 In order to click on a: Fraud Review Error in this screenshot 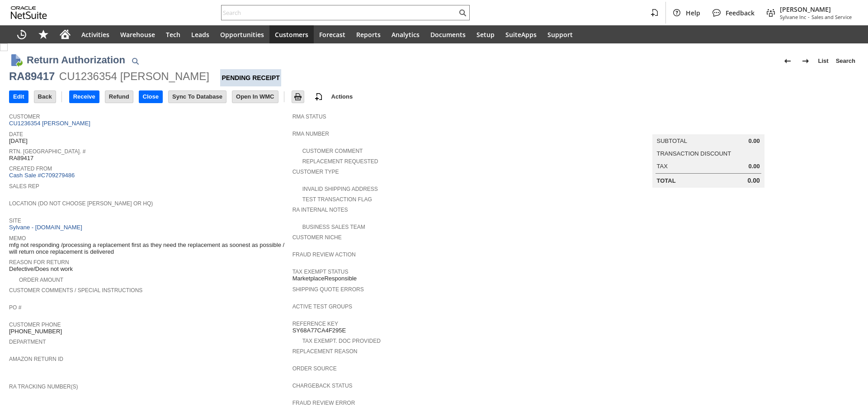, I will do `click(324, 402)`.